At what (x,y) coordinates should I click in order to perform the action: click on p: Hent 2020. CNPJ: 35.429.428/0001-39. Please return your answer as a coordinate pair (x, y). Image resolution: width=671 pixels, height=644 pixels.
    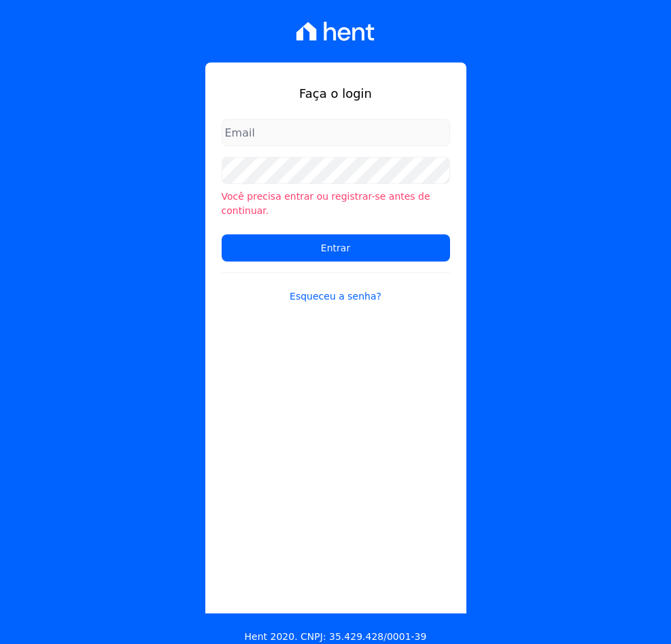
    Looking at the image, I should click on (336, 636).